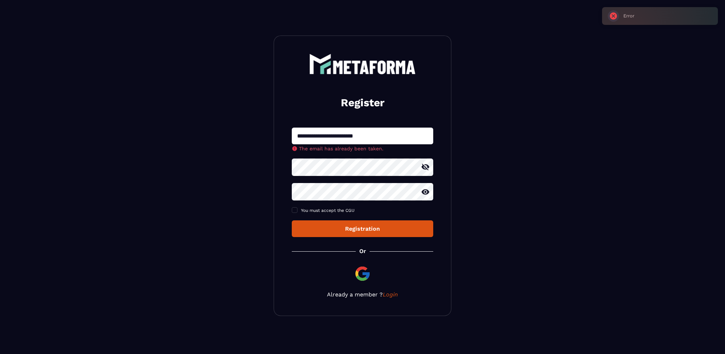 The width and height of the screenshot is (725, 354). What do you see at coordinates (363, 103) in the screenshot?
I see `h2: Register` at bounding box center [363, 103].